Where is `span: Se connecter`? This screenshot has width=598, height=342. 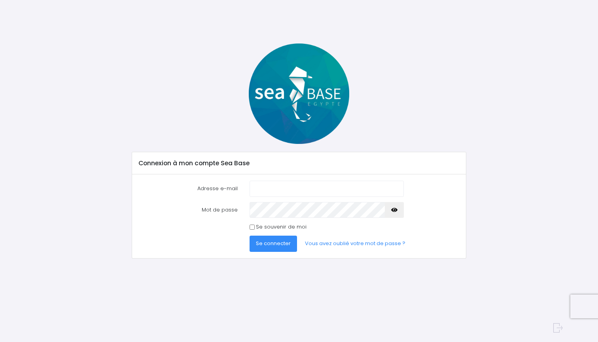 span: Se connecter is located at coordinates (273, 243).